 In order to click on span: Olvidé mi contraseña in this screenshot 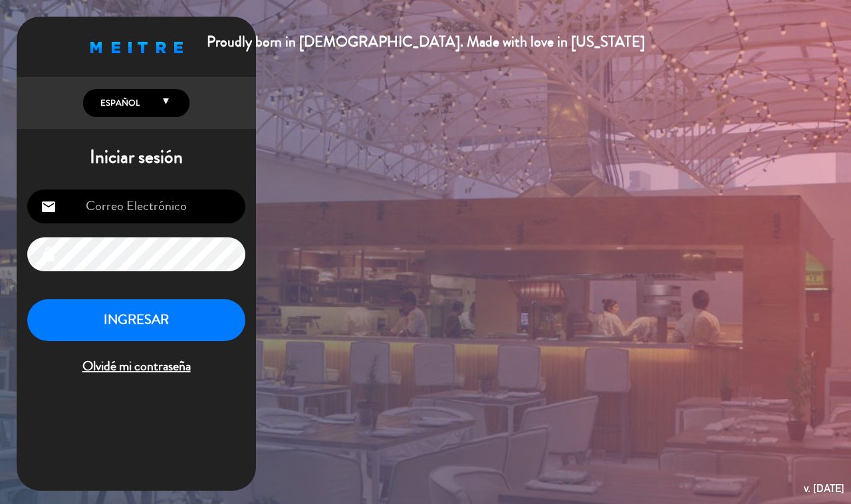, I will do `click(136, 366)`.